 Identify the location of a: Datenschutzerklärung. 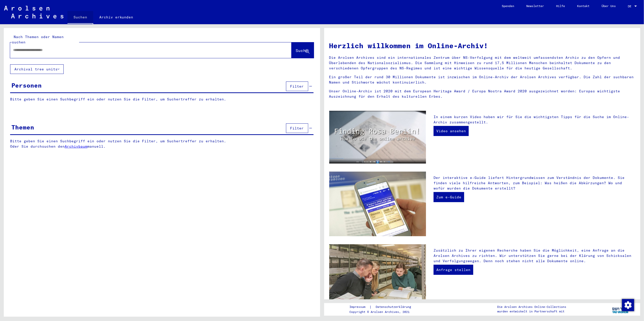
(394, 308).